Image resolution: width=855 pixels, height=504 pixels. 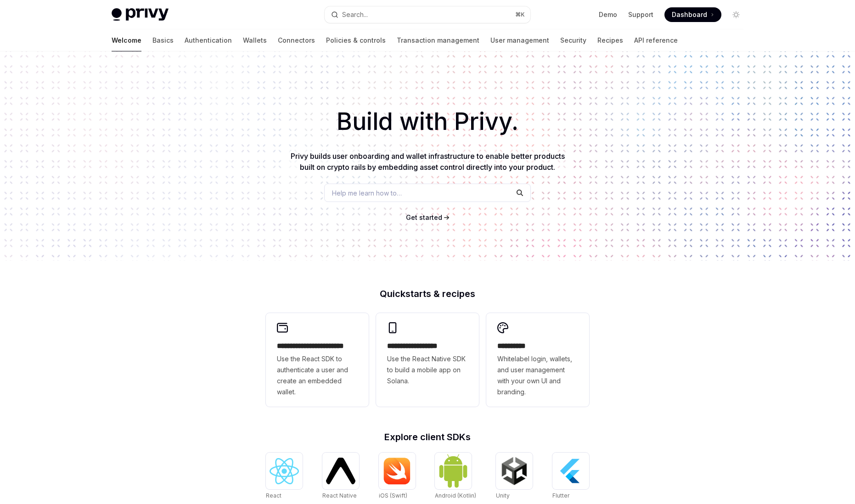 What do you see at coordinates (284, 471) in the screenshot?
I see `img: React` at bounding box center [284, 471].